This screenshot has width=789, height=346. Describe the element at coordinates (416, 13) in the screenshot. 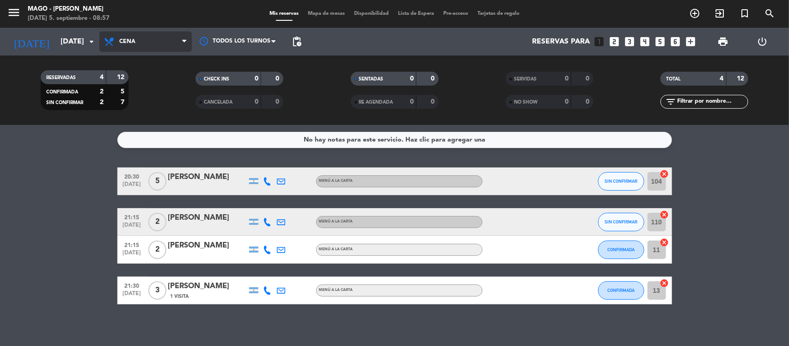

I see `span: Lista de Espera` at that location.